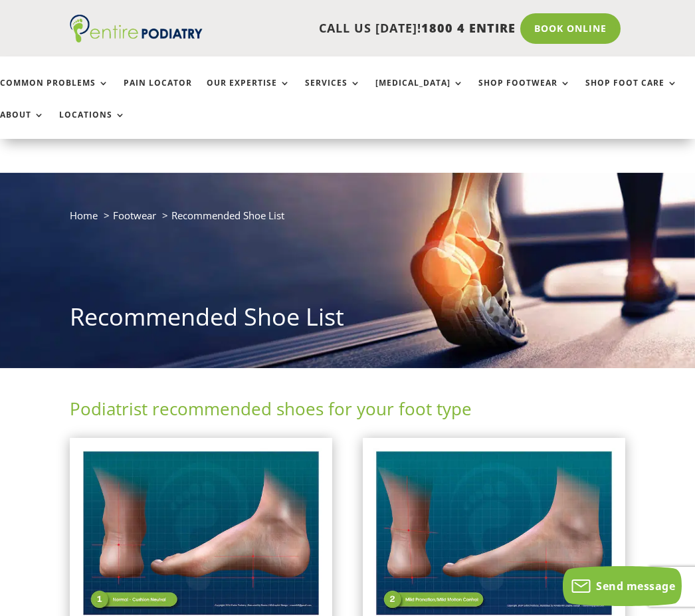 The width and height of the screenshot is (695, 616). I want to click on a: Services, so click(333, 92).